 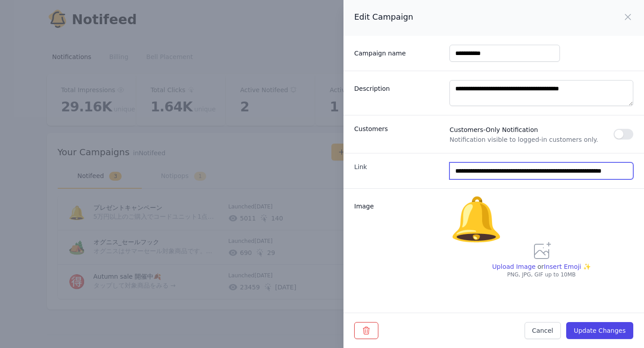 What do you see at coordinates (531, 130) in the screenshot?
I see `span: Customers-Only Notification` at bounding box center [531, 130].